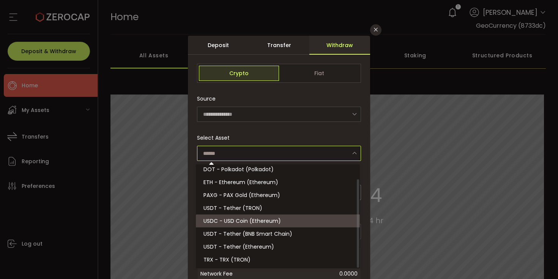 Image resolution: width=558 pixels, height=279 pixels. I want to click on label: Select Asset, so click(216, 138).